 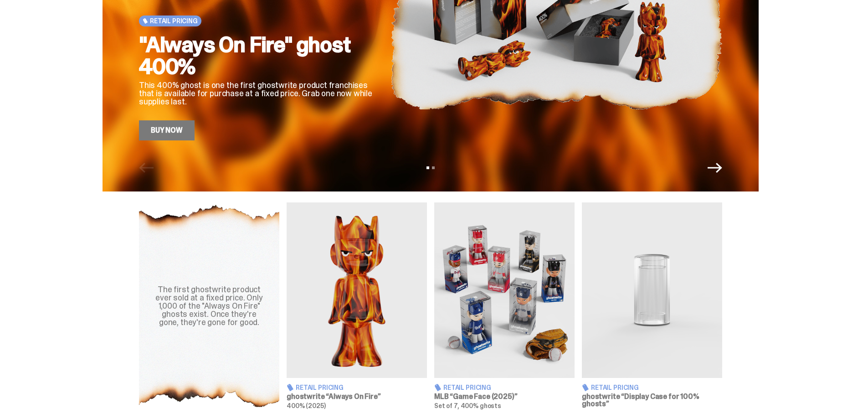 I want to click on img: Game Face (2025), so click(x=505, y=290).